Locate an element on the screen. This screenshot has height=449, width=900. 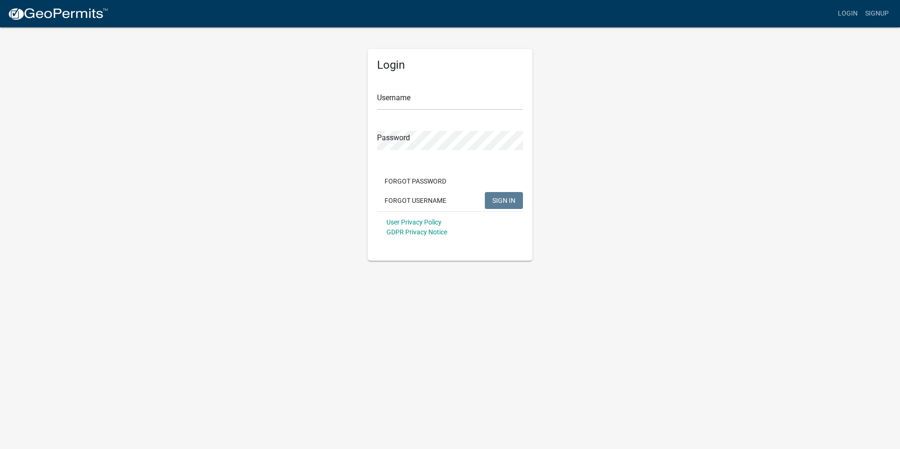
button: Forgot Password is located at coordinates (415, 181).